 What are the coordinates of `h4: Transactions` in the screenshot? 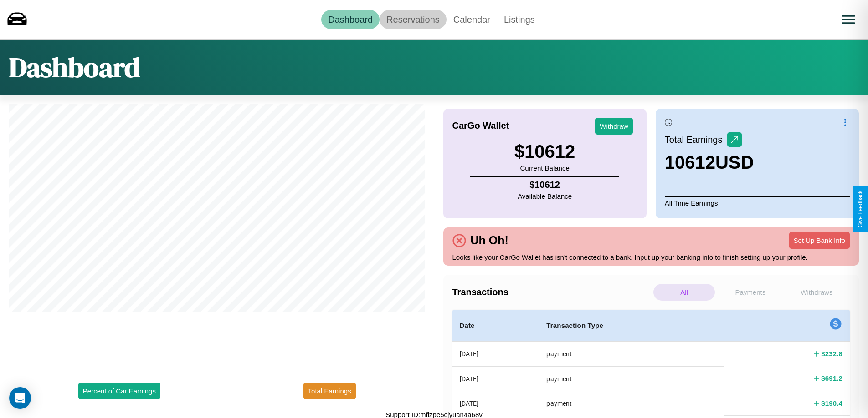 It's located at (551, 292).